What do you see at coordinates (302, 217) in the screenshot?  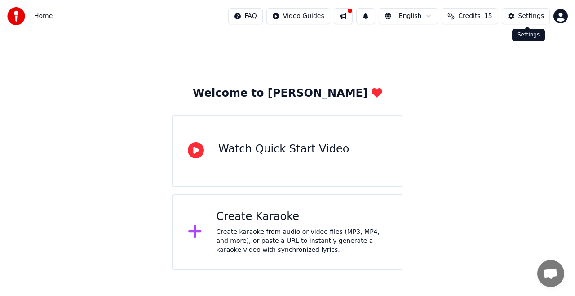 I see `div: Create Karaoke` at bounding box center [302, 217].